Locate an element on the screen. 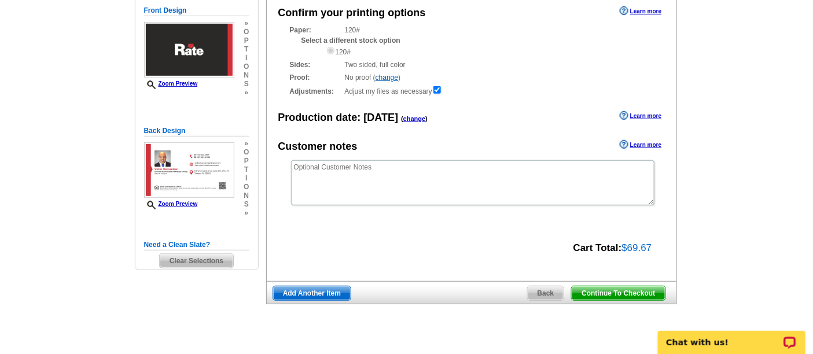 The image size is (813, 354). div: Two sided, full color is located at coordinates (471, 65).